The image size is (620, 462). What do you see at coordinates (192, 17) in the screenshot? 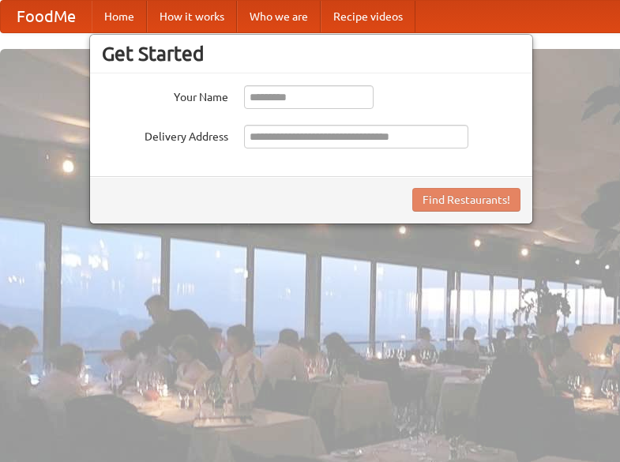
I see `a: How it works` at bounding box center [192, 17].